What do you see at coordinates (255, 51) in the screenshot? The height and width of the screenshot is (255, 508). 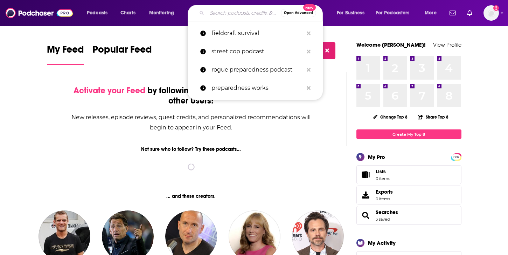 I see `a: street cop podcast` at bounding box center [255, 51].